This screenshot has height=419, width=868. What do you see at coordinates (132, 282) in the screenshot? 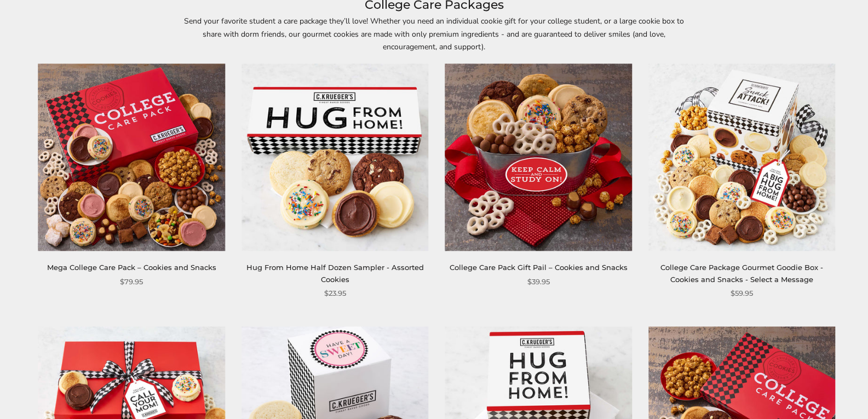
I see `span: $79.95` at bounding box center [132, 282].